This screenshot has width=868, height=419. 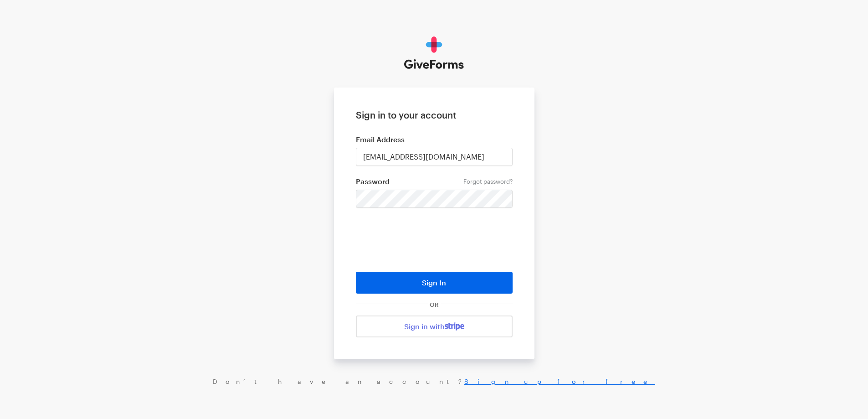 What do you see at coordinates (434, 305) in the screenshot?
I see `span: OR` at bounding box center [434, 305].